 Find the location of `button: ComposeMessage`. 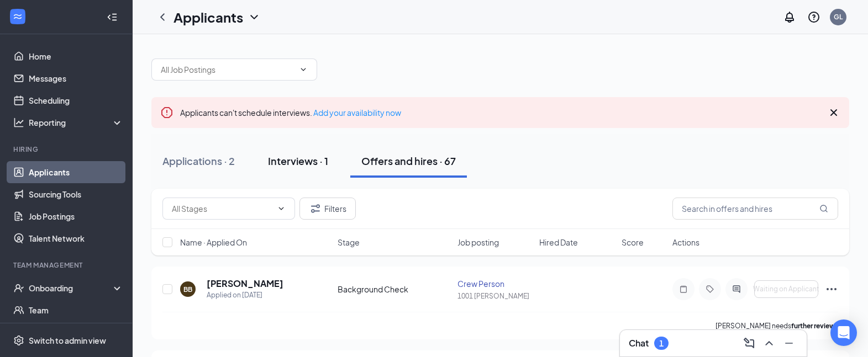

button: ComposeMessage is located at coordinates (749, 343).